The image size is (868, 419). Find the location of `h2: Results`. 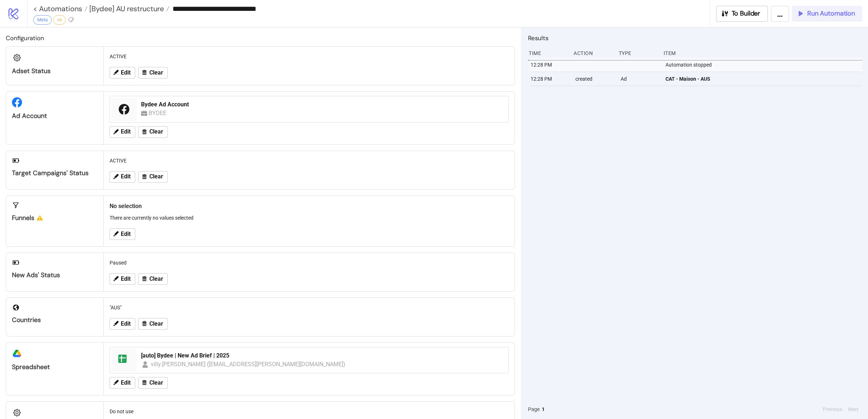

h2: Results is located at coordinates (696, 38).